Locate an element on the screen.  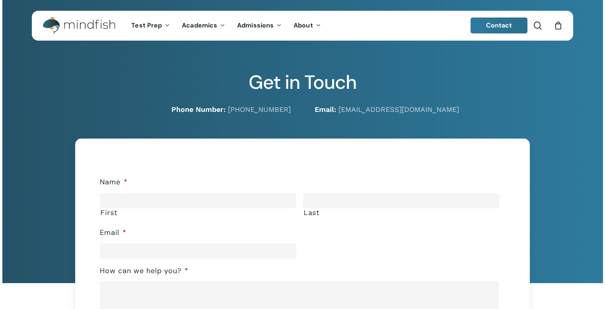
a: Academics is located at coordinates (203, 25).